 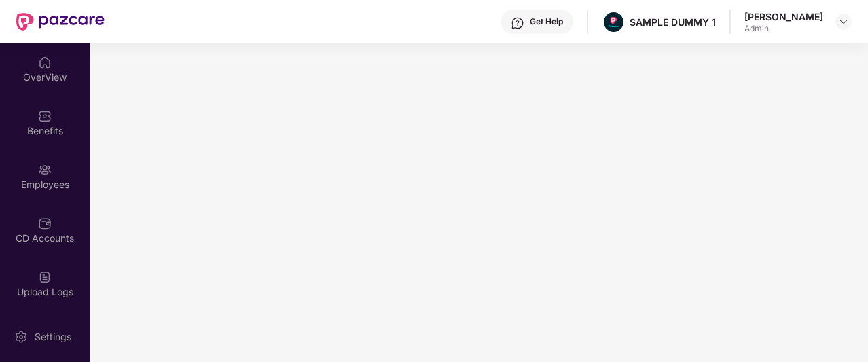 What do you see at coordinates (60, 22) in the screenshot?
I see `img: New Pazcare Logo` at bounding box center [60, 22].